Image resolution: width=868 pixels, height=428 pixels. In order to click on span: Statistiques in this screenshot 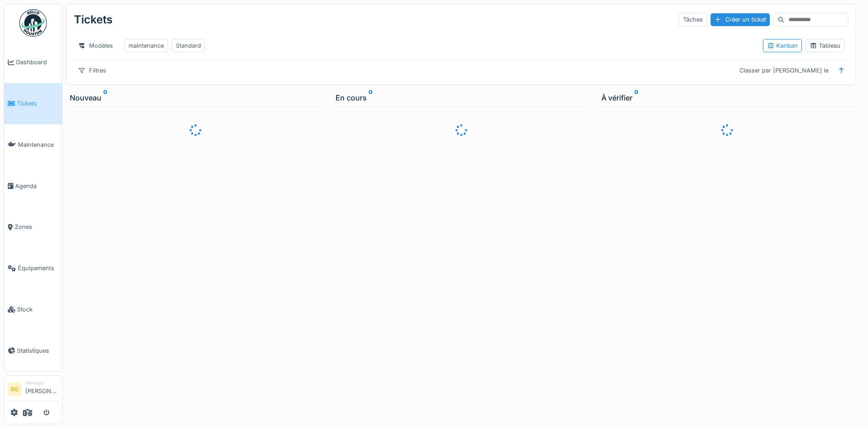, I will do `click(37, 351)`.